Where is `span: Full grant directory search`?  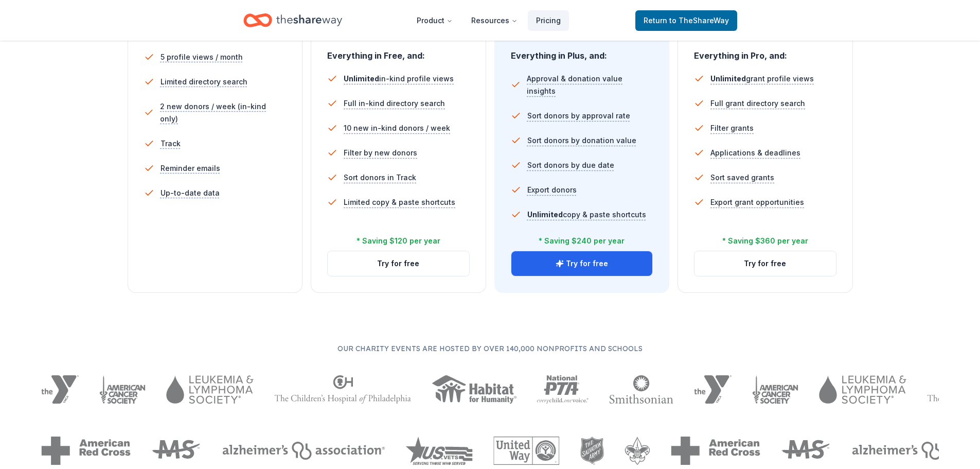 span: Full grant directory search is located at coordinates (758, 103).